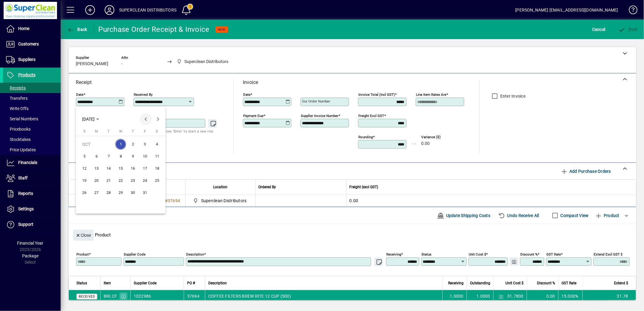  Describe the element at coordinates (157, 181) in the screenshot. I see `button: Sat Oct 25 2025` at that location.